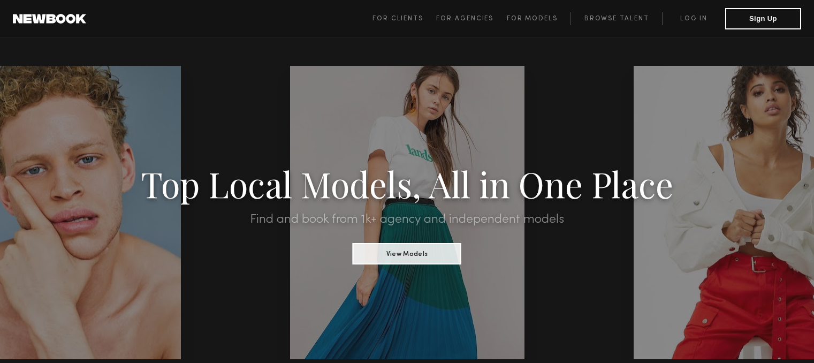 Image resolution: width=814 pixels, height=363 pixels. Describe the element at coordinates (763, 19) in the screenshot. I see `button: Sign Up` at that location.